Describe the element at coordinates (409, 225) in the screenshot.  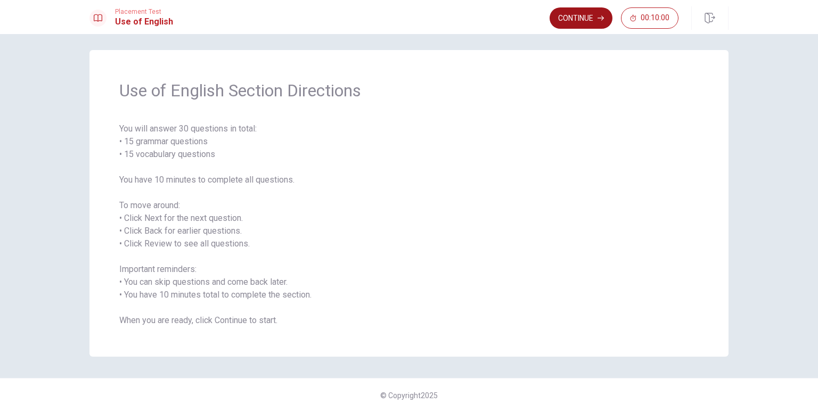
I see `span: You will answer 30 questions in total: • 15 grammar questions • 15 vocabulary questions You have ...` at that location.